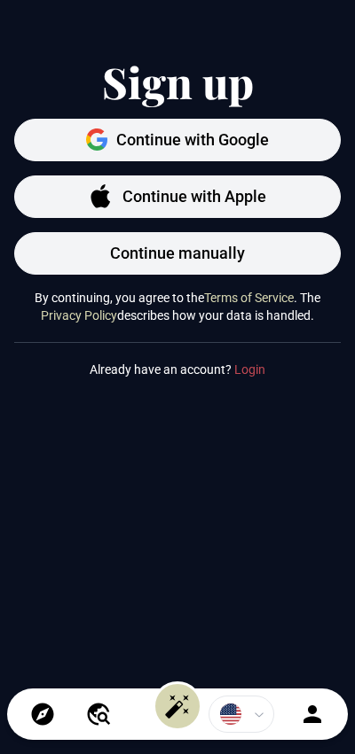 Image resolution: width=355 pixels, height=754 pixels. Describe the element at coordinates (79, 316) in the screenshot. I see `a: Privacy Policy` at that location.